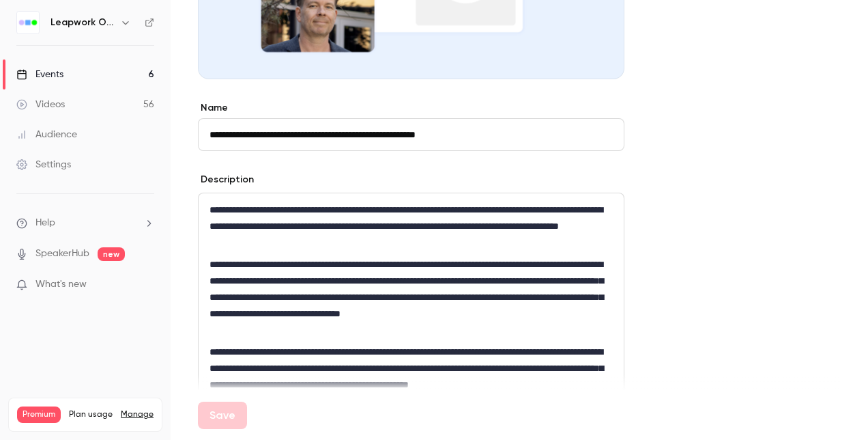 This screenshot has height=440, width=868. Describe the element at coordinates (28, 23) in the screenshot. I see `img: Leapwork Online Event` at that location.